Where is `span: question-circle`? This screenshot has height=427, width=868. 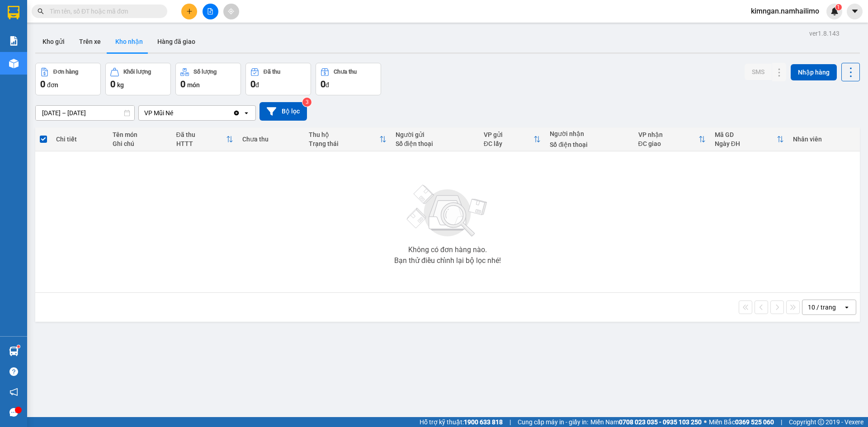
span: question-circle is located at coordinates (13, 371).